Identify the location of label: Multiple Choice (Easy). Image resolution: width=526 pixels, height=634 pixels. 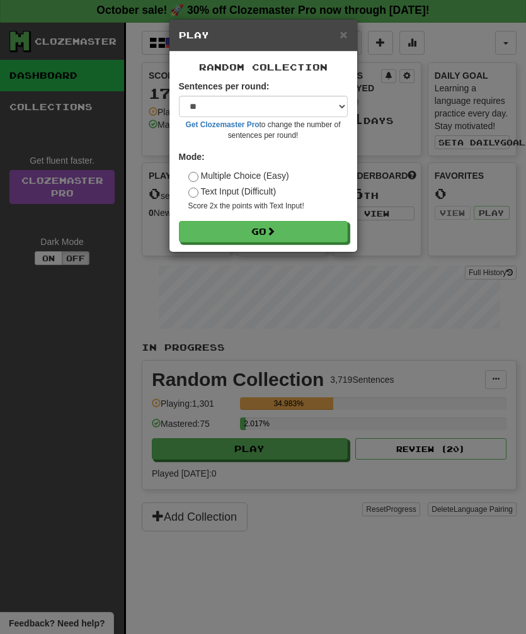
(239, 176).